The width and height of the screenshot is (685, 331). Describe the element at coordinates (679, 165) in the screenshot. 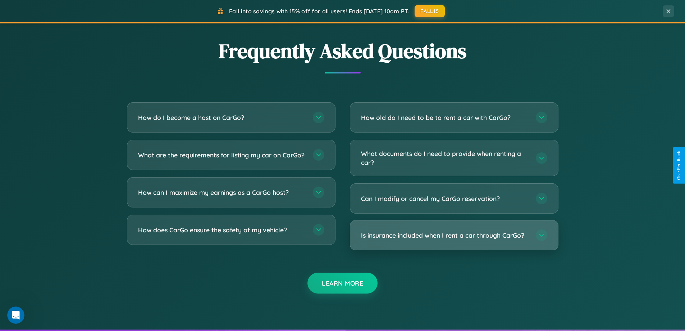

I see `div: Give Feedback` at that location.